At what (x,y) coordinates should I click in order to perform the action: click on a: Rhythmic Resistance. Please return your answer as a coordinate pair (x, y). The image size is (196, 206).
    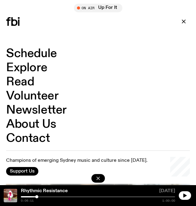
    Looking at the image, I should click on (44, 191).